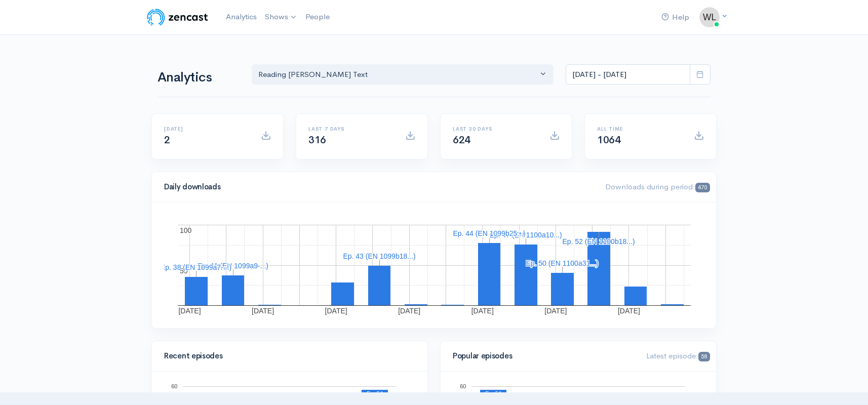 The width and height of the screenshot is (868, 405). Describe the element at coordinates (233, 266) in the screenshot. I see `text: Ep. 41 (EN 1099a9-...)` at that location.